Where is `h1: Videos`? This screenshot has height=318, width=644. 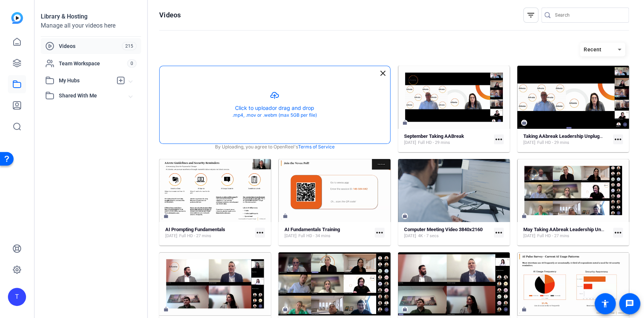
h1: Videos is located at coordinates (170, 15).